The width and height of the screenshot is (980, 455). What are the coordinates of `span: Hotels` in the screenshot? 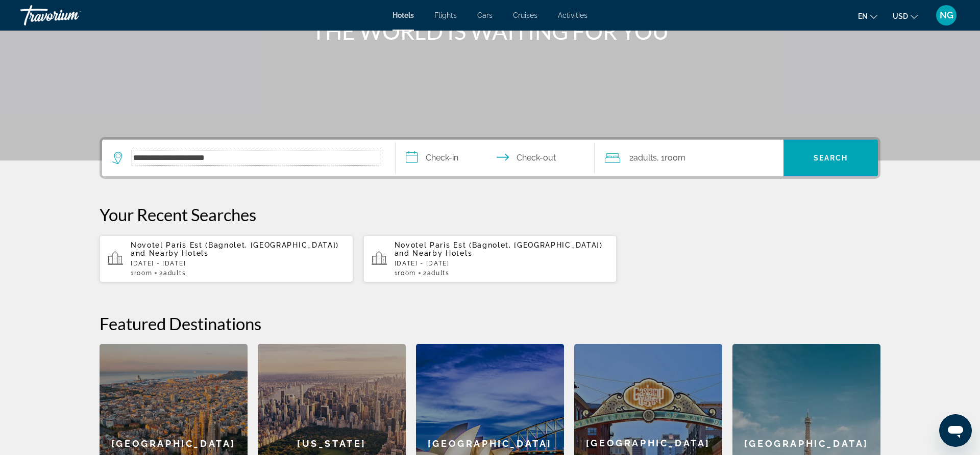 It's located at (403, 15).